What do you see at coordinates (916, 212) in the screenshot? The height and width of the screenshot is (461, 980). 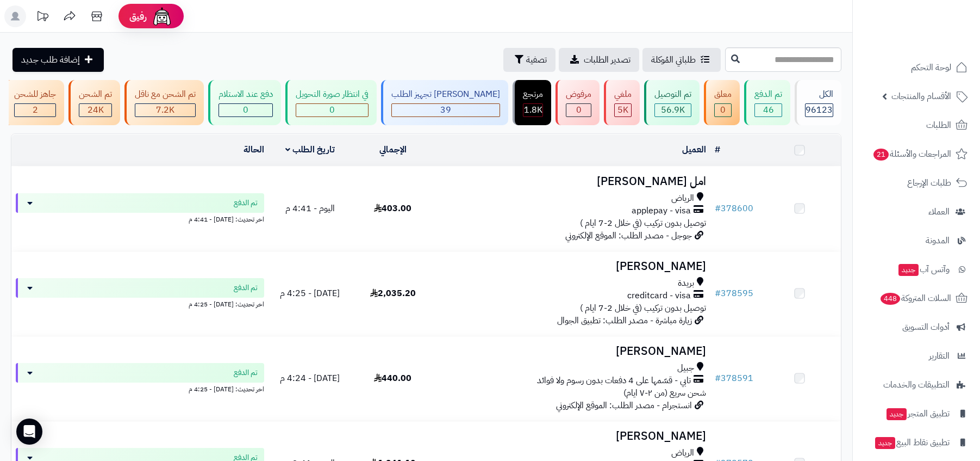 I see `a: العملاء` at bounding box center [916, 212].